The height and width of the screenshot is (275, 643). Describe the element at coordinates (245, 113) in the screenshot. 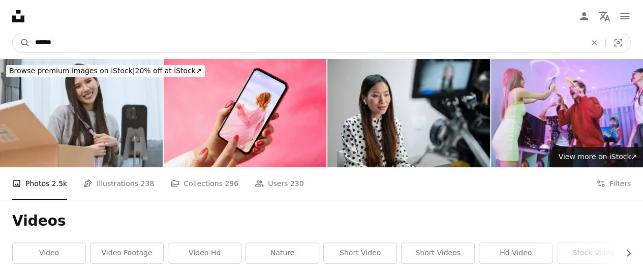

I see `img: Person holding phone and looking at woman dancing in video posted on social media` at that location.